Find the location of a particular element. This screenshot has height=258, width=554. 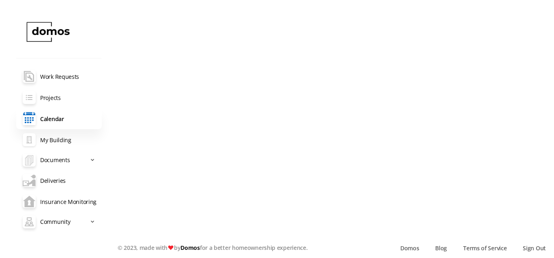

a: Blog is located at coordinates (441, 247).